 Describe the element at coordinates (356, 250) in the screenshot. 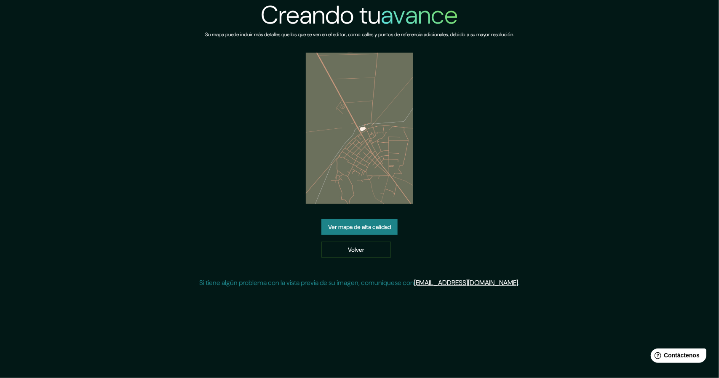

I see `a: Volver` at that location.